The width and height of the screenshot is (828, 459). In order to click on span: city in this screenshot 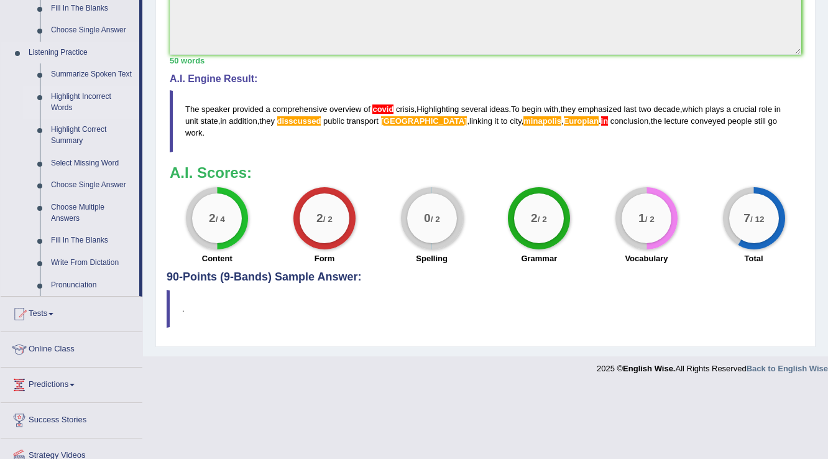, I will do `click(515, 121)`.